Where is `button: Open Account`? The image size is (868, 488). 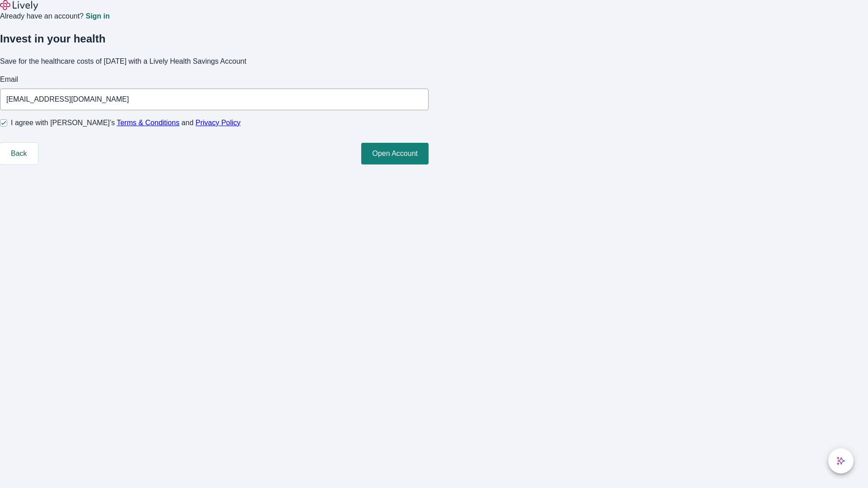 button: Open Account is located at coordinates (395, 154).